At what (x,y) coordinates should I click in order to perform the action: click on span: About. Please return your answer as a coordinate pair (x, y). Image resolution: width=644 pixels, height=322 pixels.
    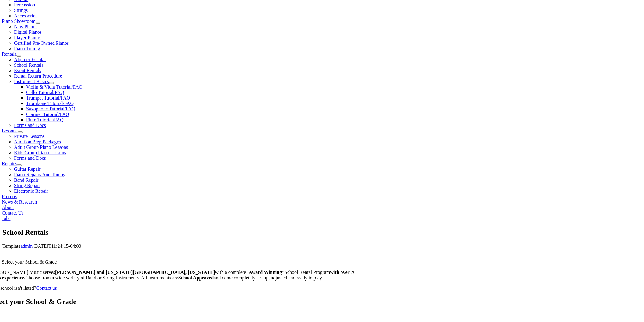
    Looking at the image, I should click on (8, 207).